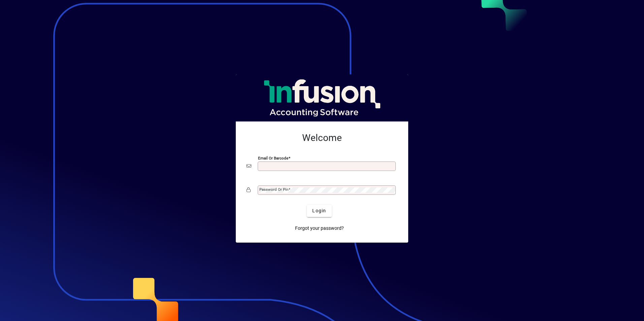 This screenshot has width=644, height=321. What do you see at coordinates (274, 158) in the screenshot?
I see `mat-label: Email or Barcode` at bounding box center [274, 158].